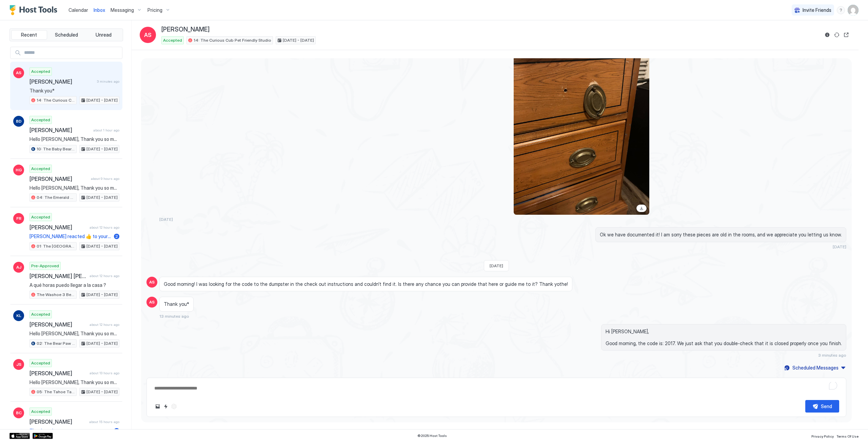 This screenshot has height=442, width=868. What do you see at coordinates (846, 35) in the screenshot?
I see `button: Open reservation` at bounding box center [846, 35].